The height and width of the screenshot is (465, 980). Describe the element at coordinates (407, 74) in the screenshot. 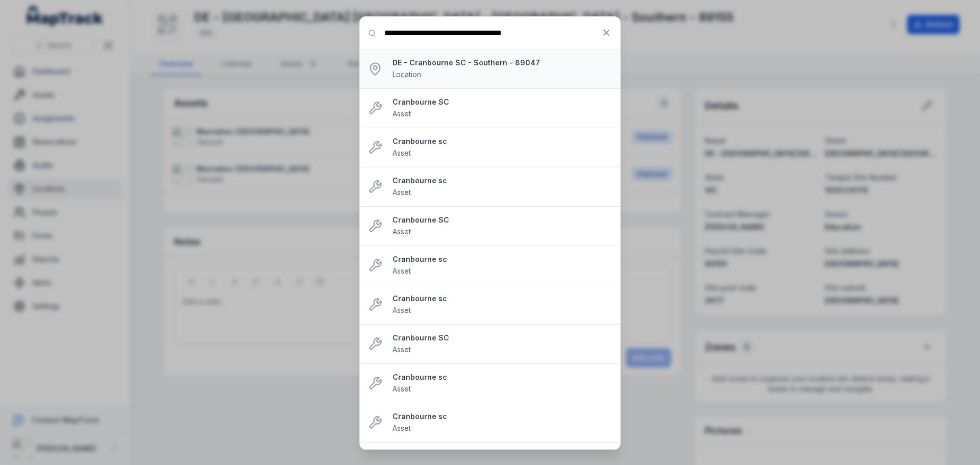

I see `span: Location` at that location.